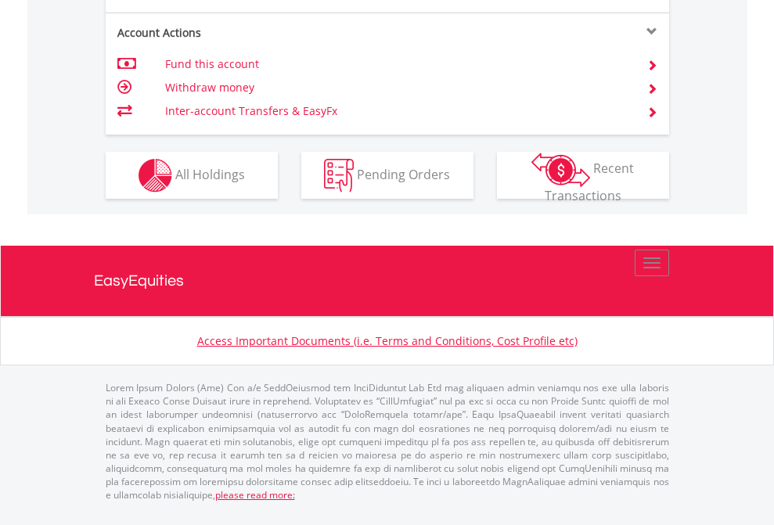 The height and width of the screenshot is (525, 774). Describe the element at coordinates (388, 281) in the screenshot. I see `a: EasyEquities` at that location.